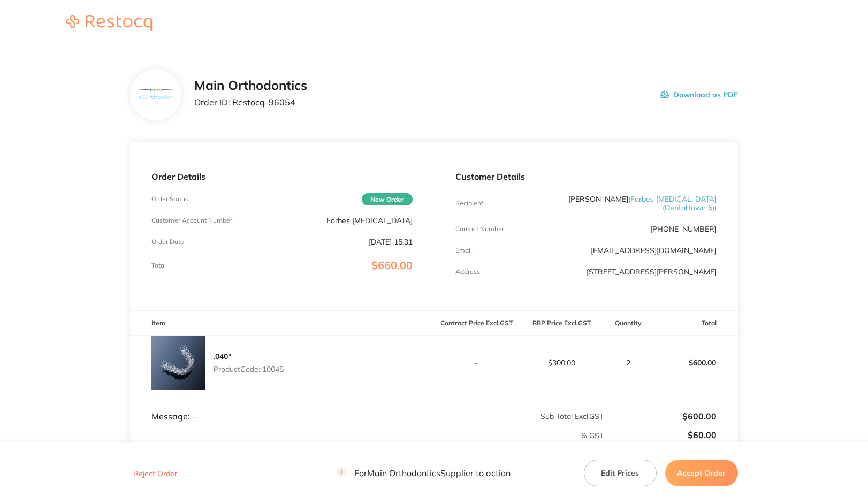 This screenshot has width=868, height=504. What do you see at coordinates (701, 473) in the screenshot?
I see `button: Accept Order` at bounding box center [701, 473].